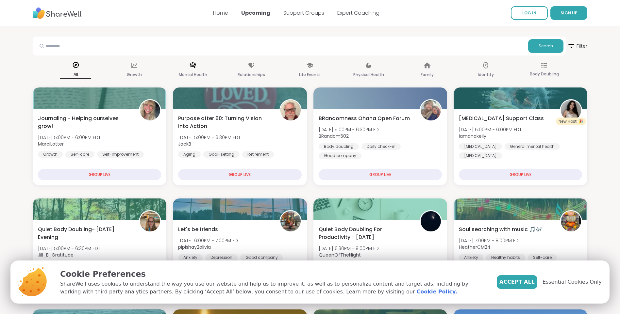  I want to click on div: Healthy habits, so click(505, 258).